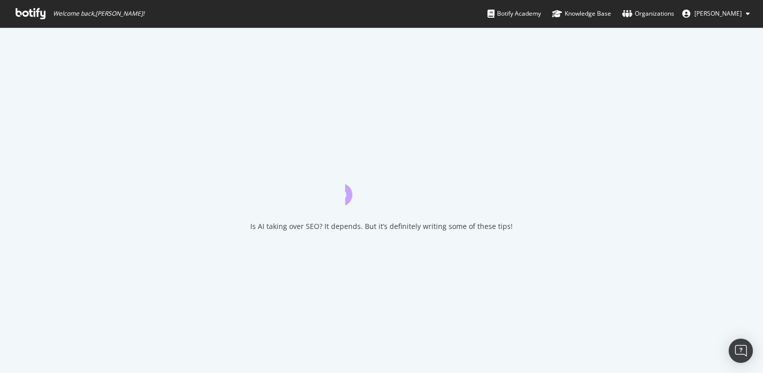 The image size is (763, 373). What do you see at coordinates (382, 226) in the screenshot?
I see `div: Is AI taking over SEO? It depends. But it’s definitely writing some of these tips!` at bounding box center [382, 226].